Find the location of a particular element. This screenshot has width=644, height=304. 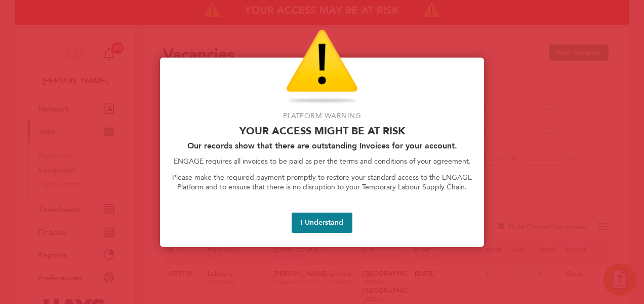

p: ENGAGE requires all invoices to be paid as per the terms and conditions of your agreement. is located at coordinates (322, 162).